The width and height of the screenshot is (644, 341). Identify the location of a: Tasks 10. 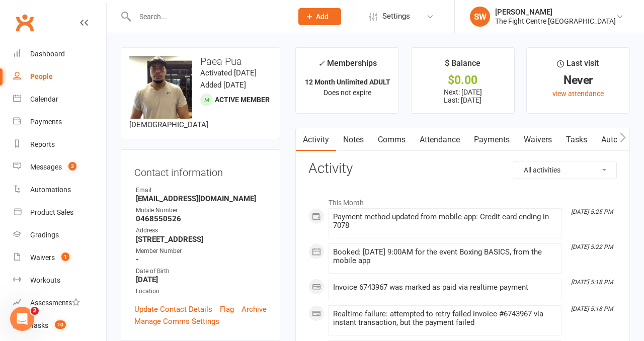
(60, 326).